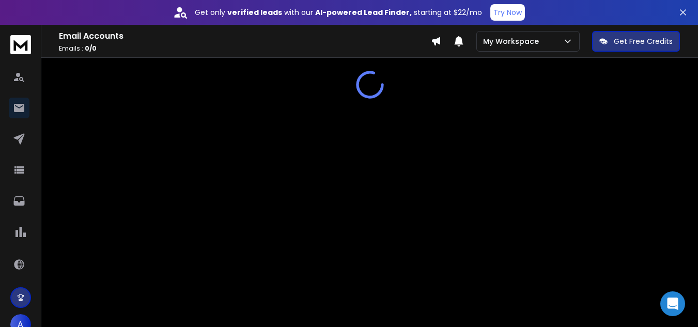 The image size is (698, 327). I want to click on strong: verified leads, so click(255, 12).